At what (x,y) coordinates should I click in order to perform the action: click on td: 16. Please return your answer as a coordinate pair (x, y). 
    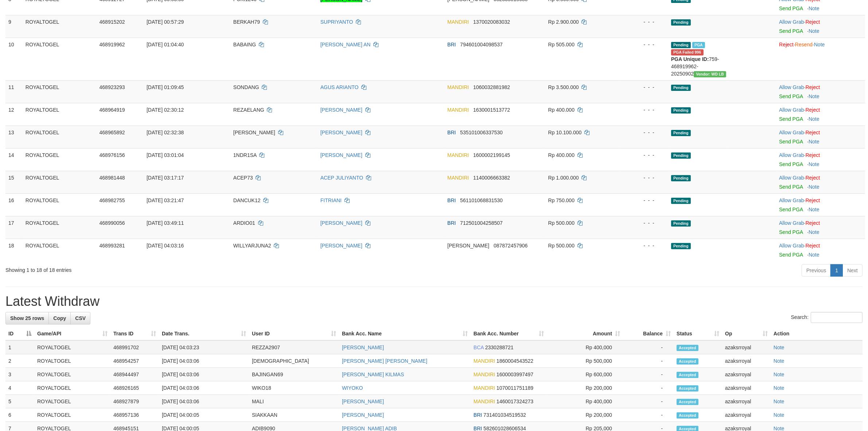
    Looking at the image, I should click on (14, 205).